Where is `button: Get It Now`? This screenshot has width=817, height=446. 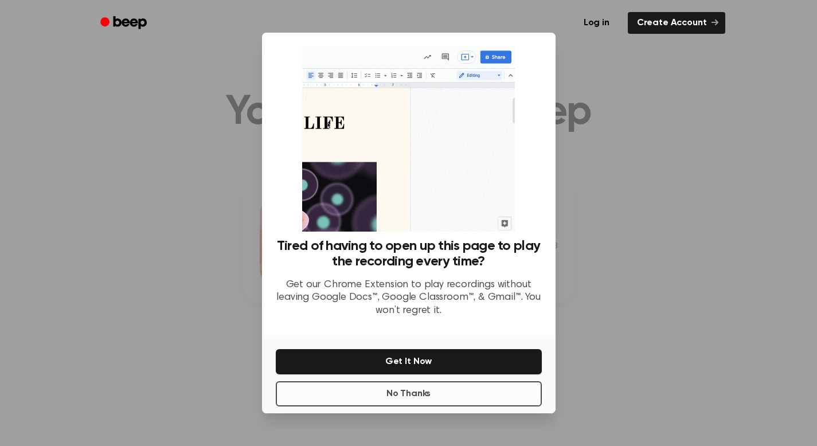
button: Get It Now is located at coordinates (409, 362).